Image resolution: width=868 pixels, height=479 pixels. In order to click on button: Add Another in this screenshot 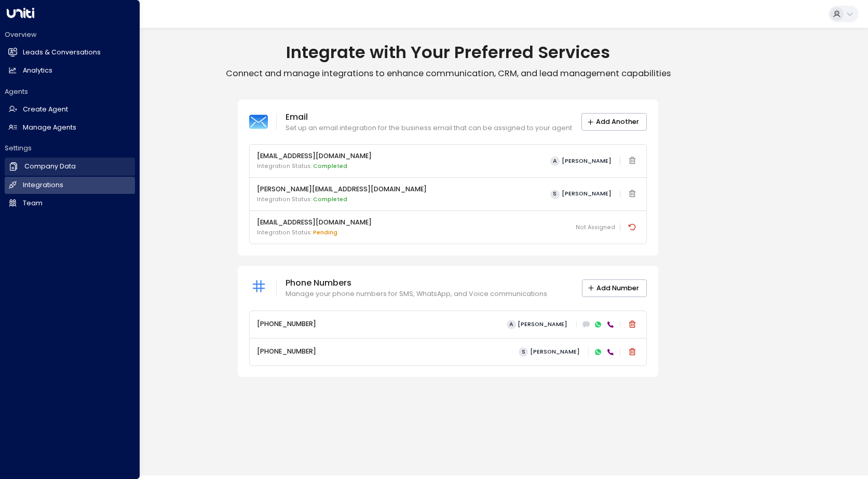, I will do `click(614, 122)`.